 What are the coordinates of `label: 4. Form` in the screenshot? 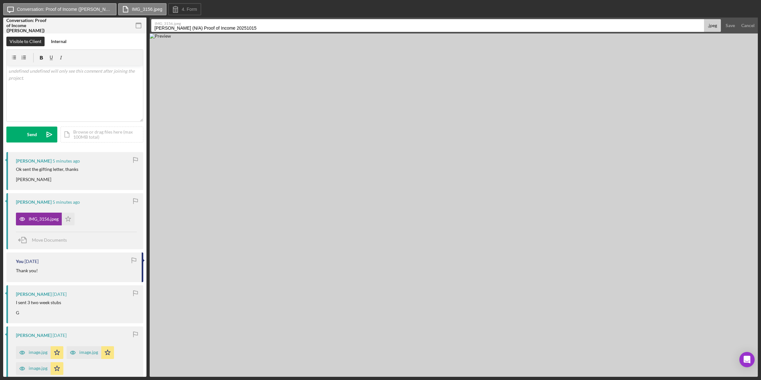 It's located at (189, 9).